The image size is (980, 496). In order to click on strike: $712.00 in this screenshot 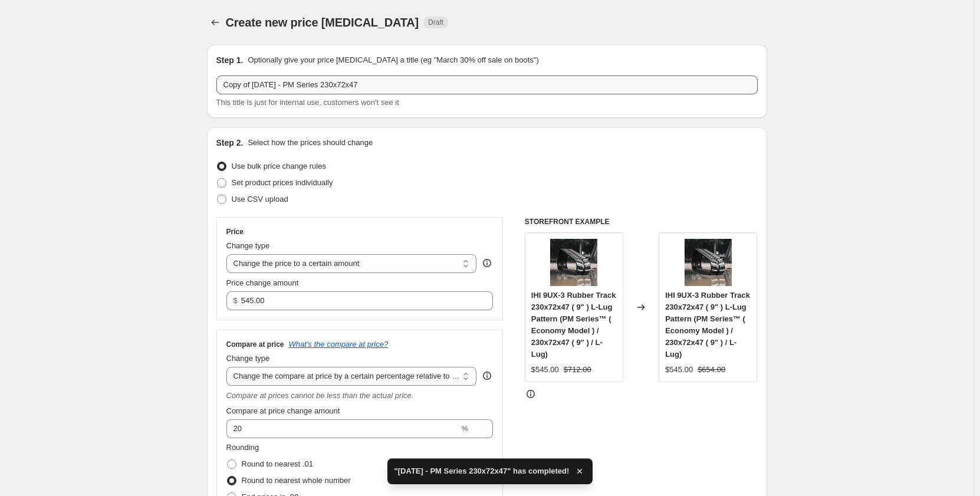, I will do `click(577, 370)`.